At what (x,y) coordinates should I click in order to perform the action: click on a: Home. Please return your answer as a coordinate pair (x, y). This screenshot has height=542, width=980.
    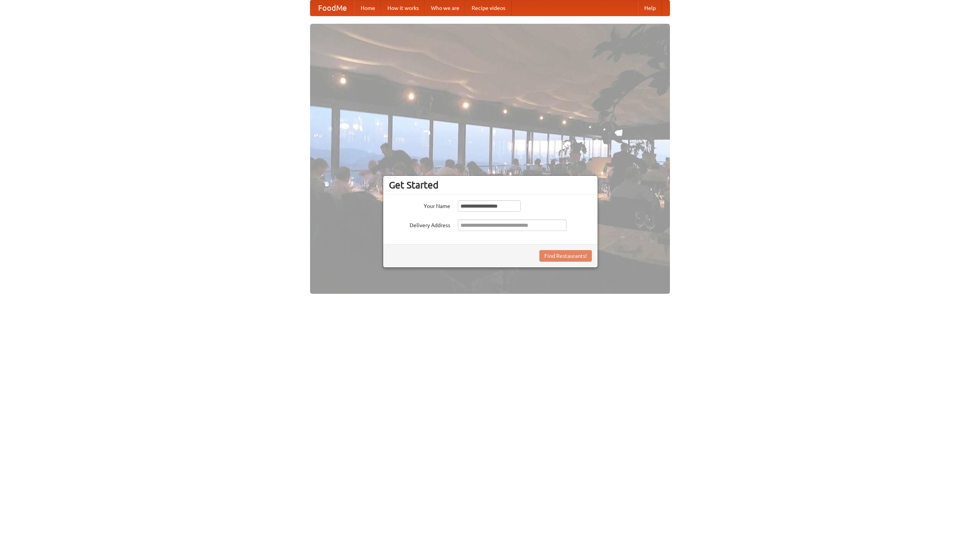
    Looking at the image, I should click on (369, 8).